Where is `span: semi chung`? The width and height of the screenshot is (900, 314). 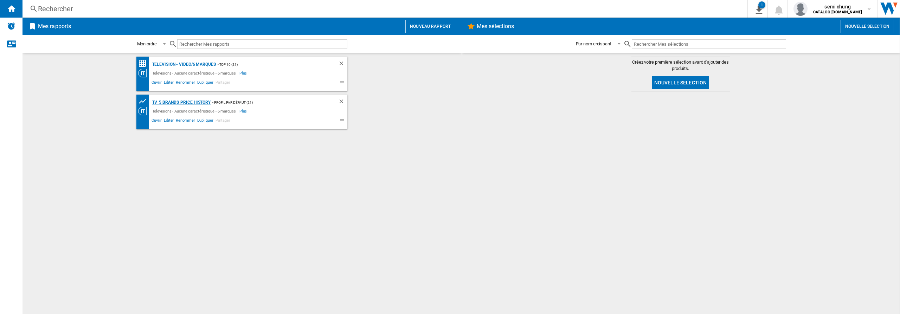
span: semi chung is located at coordinates (837, 7).